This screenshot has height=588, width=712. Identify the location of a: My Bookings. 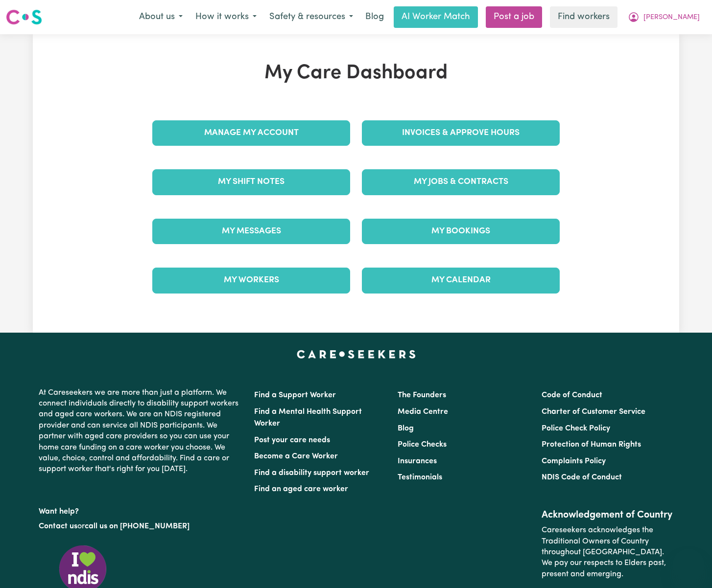
(460, 231).